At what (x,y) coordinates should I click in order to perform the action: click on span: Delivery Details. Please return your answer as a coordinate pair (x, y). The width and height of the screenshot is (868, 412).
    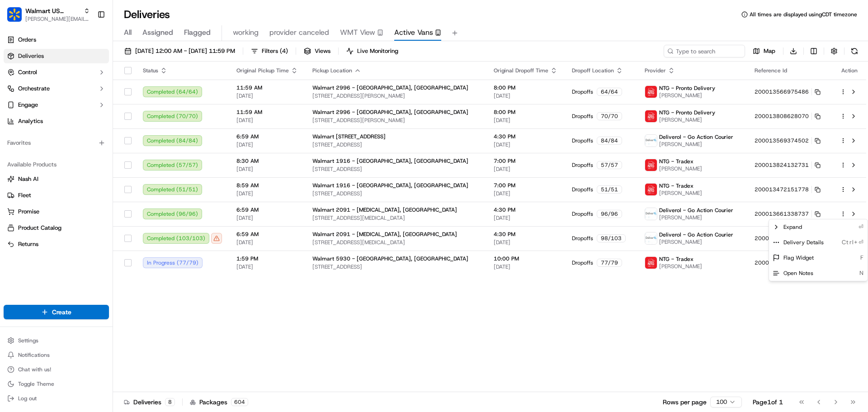
    Looking at the image, I should click on (803, 242).